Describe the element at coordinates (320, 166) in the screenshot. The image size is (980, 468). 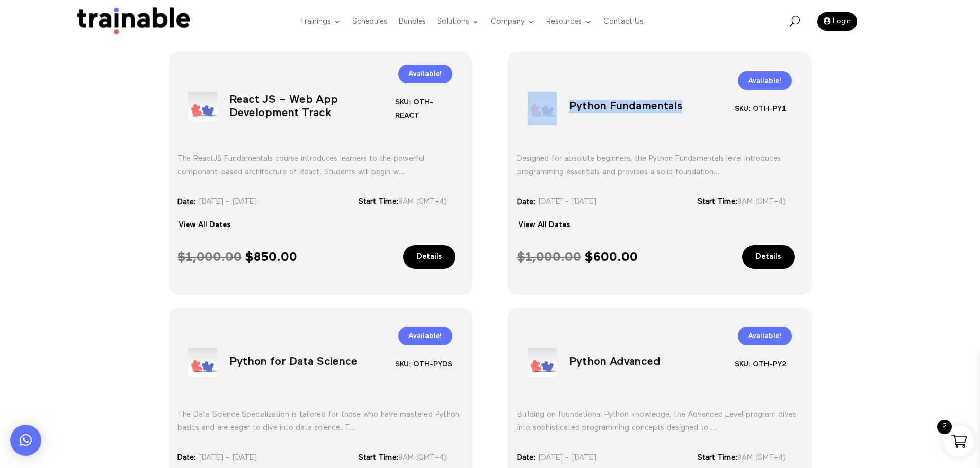
I see `div: The ReactJS Fundamentals course introduces learners to the powerful component-based architecture ...` at that location.